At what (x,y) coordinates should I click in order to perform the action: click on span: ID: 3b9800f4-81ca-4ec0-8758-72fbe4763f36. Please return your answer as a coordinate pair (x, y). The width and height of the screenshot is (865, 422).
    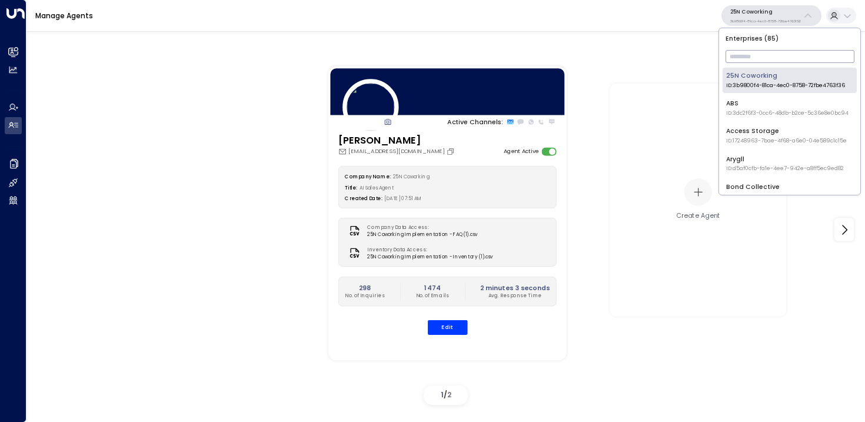
    Looking at the image, I should click on (786, 86).